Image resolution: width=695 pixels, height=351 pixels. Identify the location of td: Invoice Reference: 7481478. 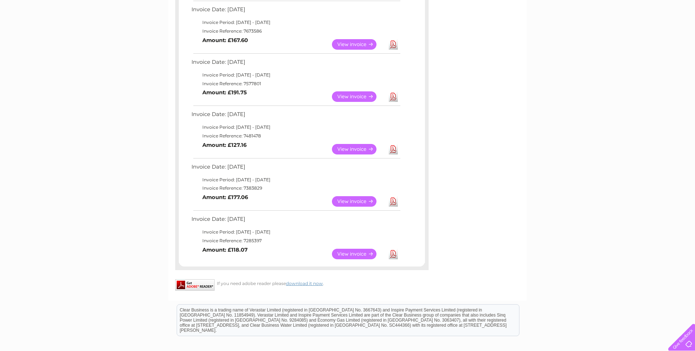
(296, 136).